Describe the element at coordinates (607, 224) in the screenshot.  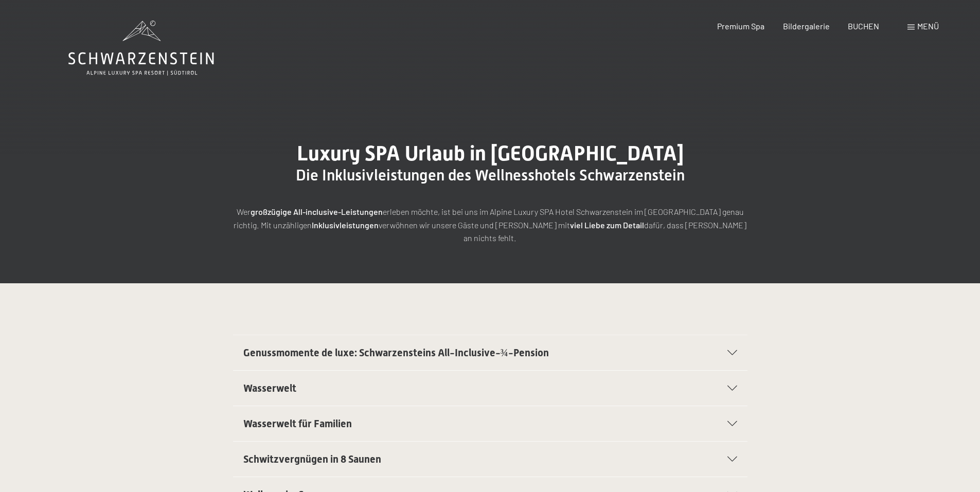
I see `strong: viel Liebe zum Detail` at that location.